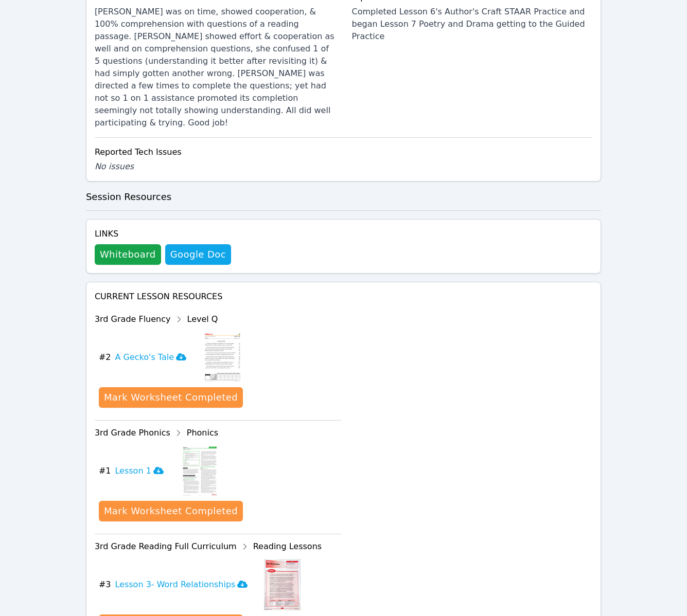  What do you see at coordinates (200, 471) in the screenshot?
I see `img: Lesson 1` at bounding box center [200, 471].